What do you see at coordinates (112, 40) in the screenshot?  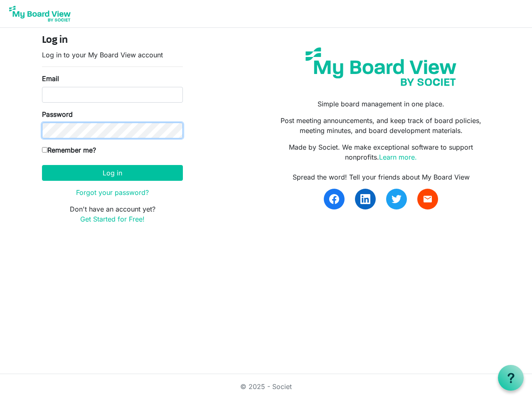 I see `h4: Log in` at bounding box center [112, 40].